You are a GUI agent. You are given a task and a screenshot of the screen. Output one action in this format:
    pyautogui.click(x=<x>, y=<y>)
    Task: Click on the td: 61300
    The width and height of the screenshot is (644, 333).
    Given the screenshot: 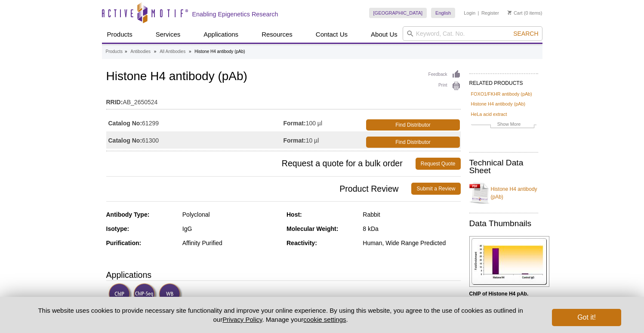 What is the action you would take?
    pyautogui.click(x=195, y=140)
    